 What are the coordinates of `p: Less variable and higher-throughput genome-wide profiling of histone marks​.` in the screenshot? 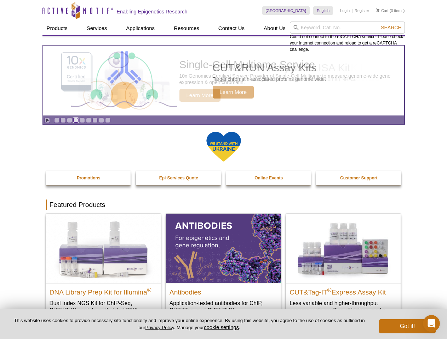 It's located at (343, 307).